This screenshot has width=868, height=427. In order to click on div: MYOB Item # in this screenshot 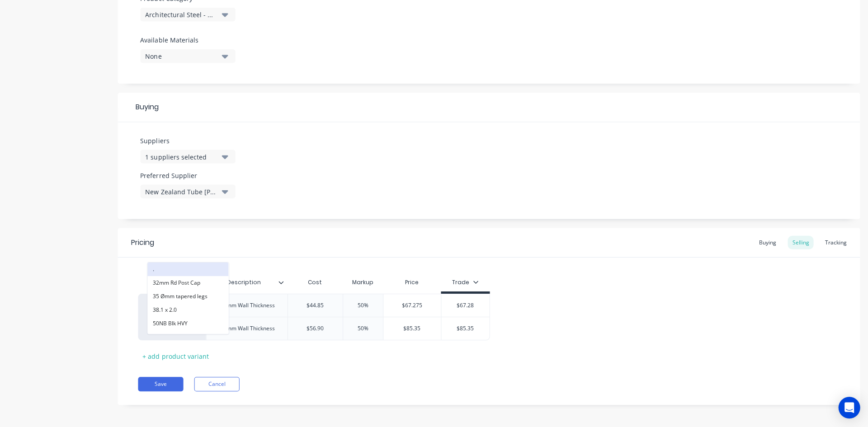, I will do `click(172, 282)`.